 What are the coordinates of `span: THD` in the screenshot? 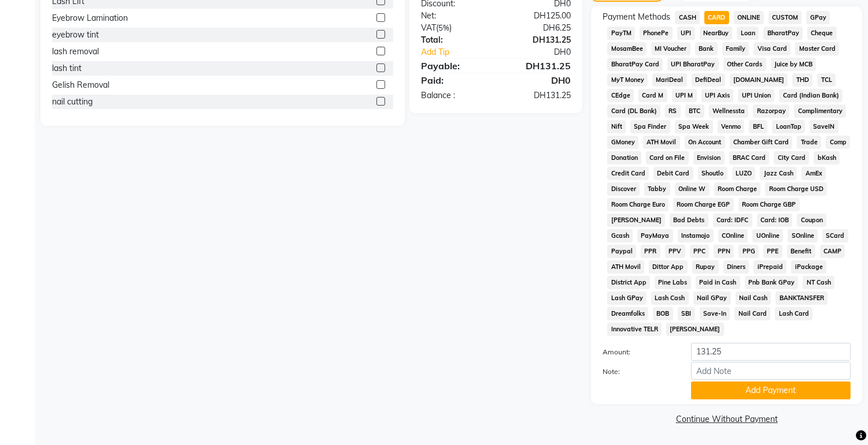 It's located at (802, 80).